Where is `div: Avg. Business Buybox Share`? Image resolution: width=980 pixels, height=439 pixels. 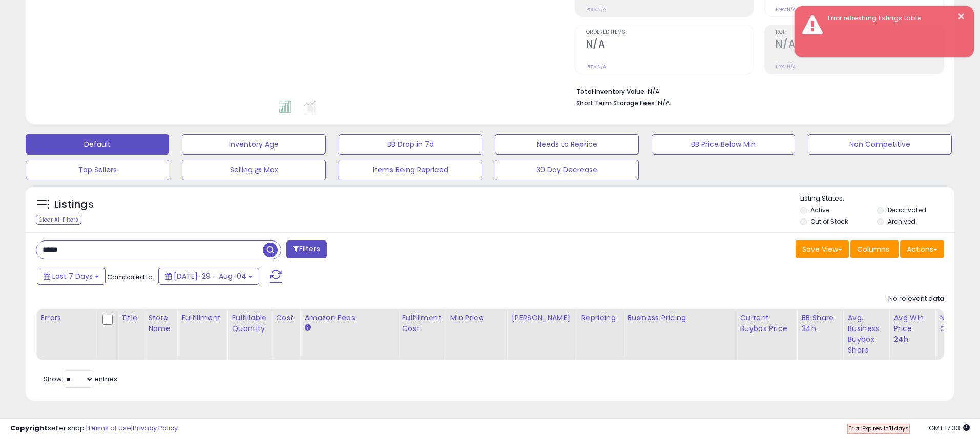 div: Avg. Business Buybox Share is located at coordinates (866, 334).